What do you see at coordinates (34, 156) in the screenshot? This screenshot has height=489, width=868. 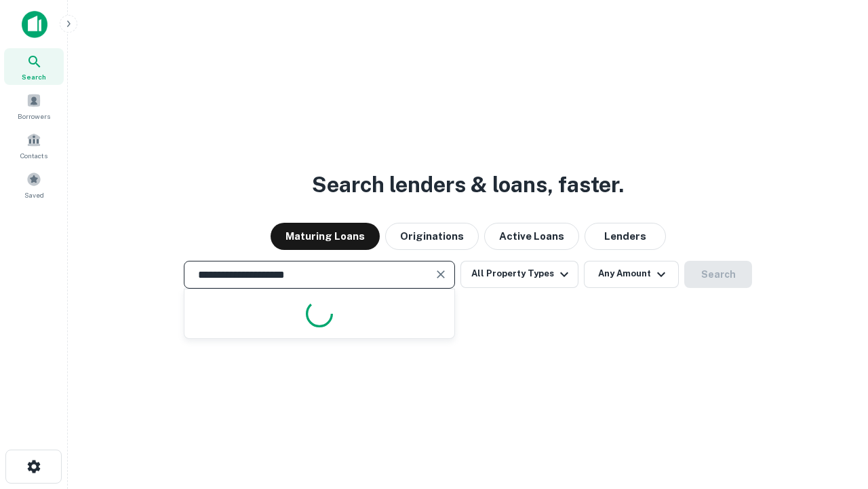 I see `span: Contacts` at bounding box center [34, 156].